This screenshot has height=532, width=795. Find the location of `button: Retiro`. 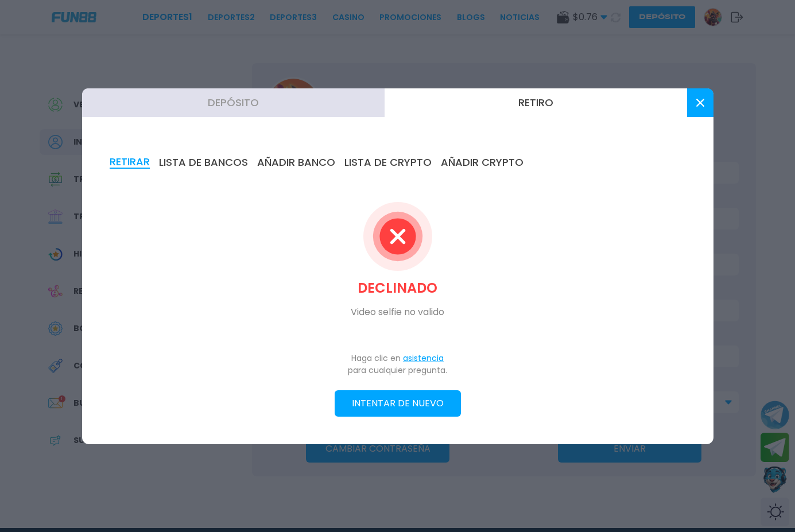

button: Retiro is located at coordinates (536, 103).